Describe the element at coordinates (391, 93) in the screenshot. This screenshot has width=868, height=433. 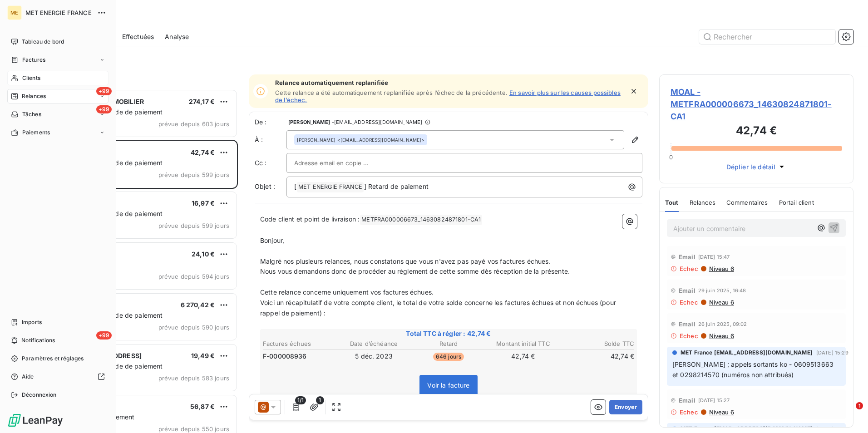
I see `span: Cette relance a été automatiquement replanifiée après l’échec de la précédente.` at that location.